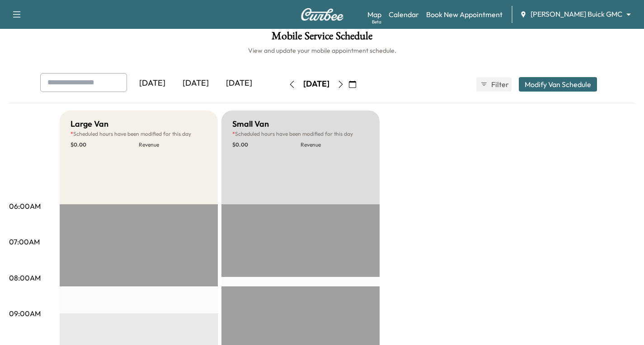  I want to click on h5: Small Van, so click(250, 124).